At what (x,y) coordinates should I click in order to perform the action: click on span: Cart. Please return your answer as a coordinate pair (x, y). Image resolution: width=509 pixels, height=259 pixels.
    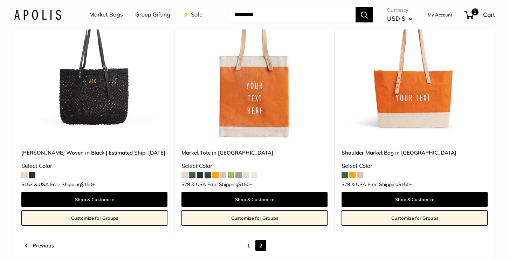
    Looking at the image, I should click on (489, 14).